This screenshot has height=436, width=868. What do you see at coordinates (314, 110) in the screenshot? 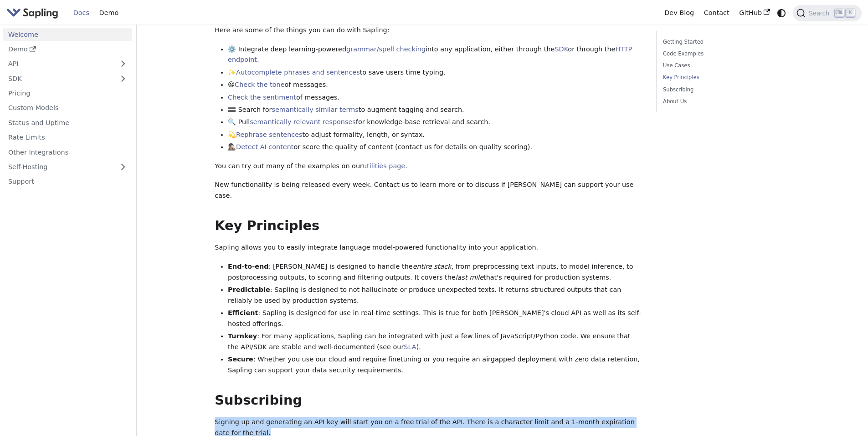
I see `a: semantically similar terms` at bounding box center [314, 110].